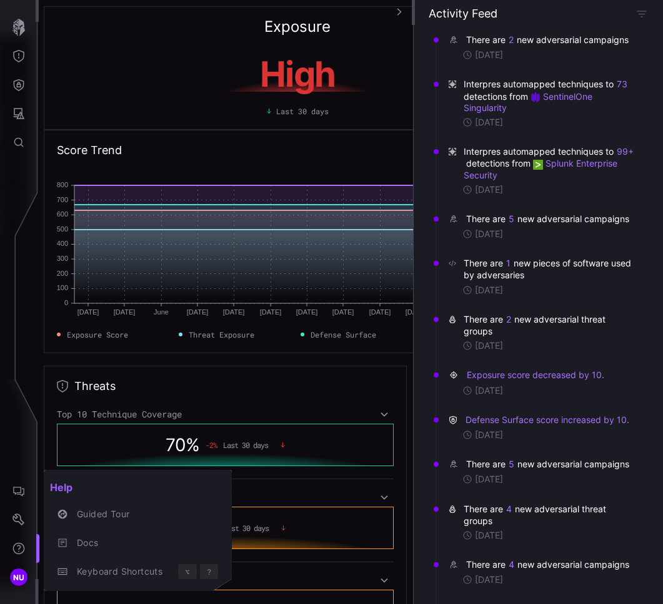 The image size is (663, 604). What do you see at coordinates (137, 572) in the screenshot?
I see `a: Keyboard Shortcuts⌥?` at bounding box center [137, 572].